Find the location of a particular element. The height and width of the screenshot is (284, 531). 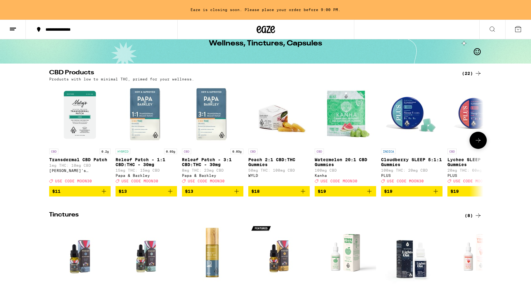

a: Open page for Releaf Patch - 1:1 CBD:THC - 30mg from Papa & Barkley is located at coordinates (146, 135).